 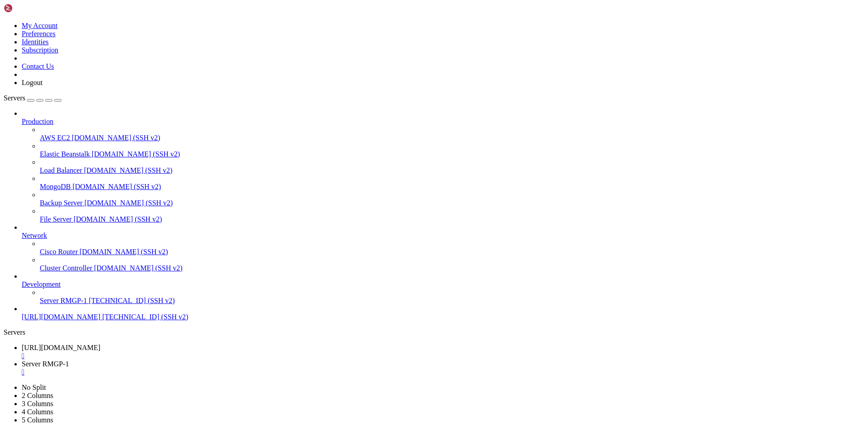 I want to click on span: Elastic Beanstalk, so click(x=65, y=154).